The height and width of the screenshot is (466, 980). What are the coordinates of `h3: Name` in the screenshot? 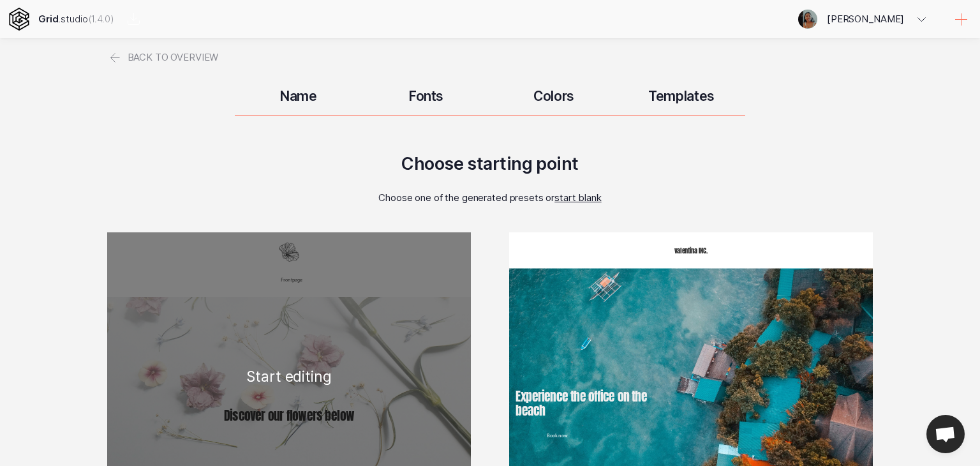 It's located at (299, 96).